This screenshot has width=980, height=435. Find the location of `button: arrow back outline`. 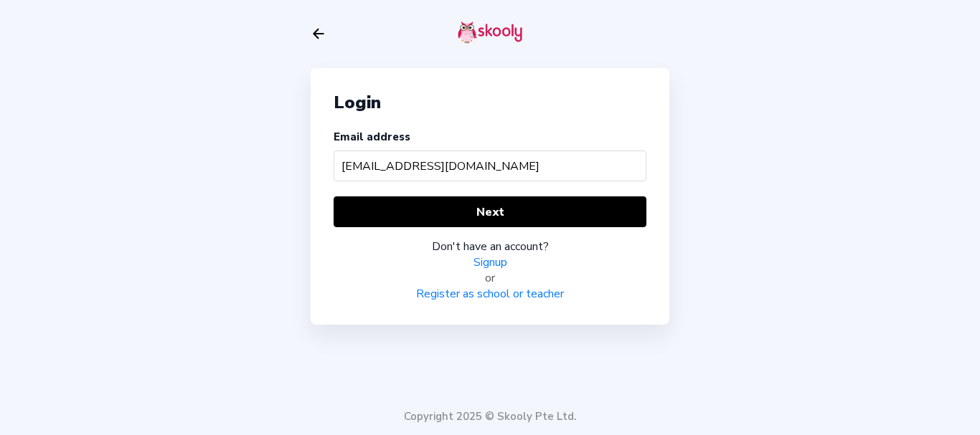

button: arrow back outline is located at coordinates (319, 34).